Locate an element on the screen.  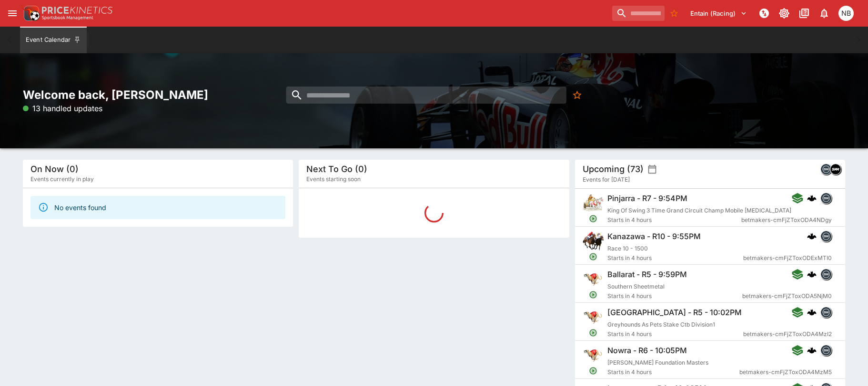
img: harness_racing.png is located at coordinates (593, 203).